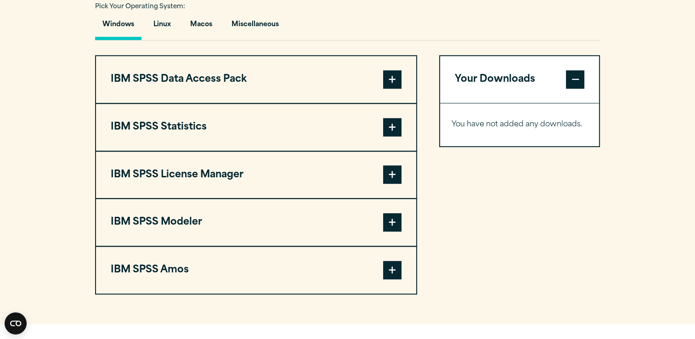 This screenshot has height=339, width=695. What do you see at coordinates (256, 175) in the screenshot?
I see `button: IBM SPSS License Manager` at bounding box center [256, 175].